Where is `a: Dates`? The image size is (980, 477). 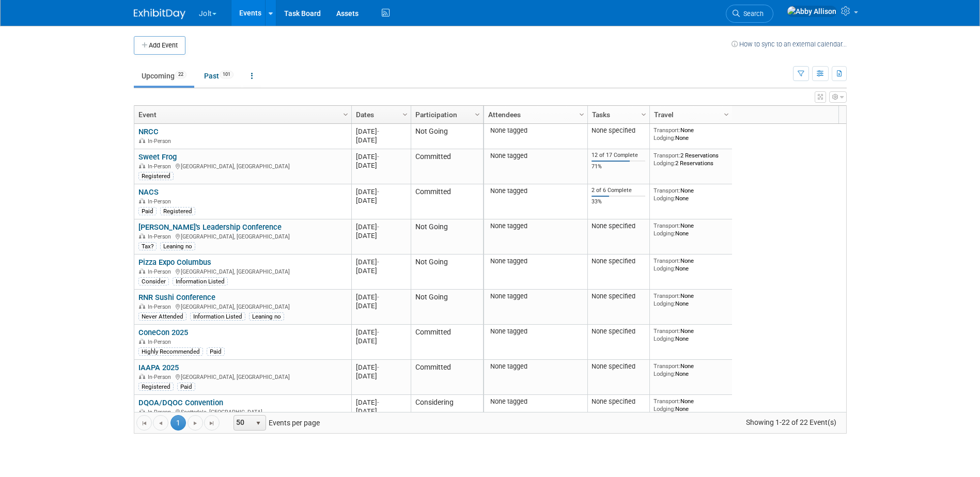
a: Dates is located at coordinates (380, 115).